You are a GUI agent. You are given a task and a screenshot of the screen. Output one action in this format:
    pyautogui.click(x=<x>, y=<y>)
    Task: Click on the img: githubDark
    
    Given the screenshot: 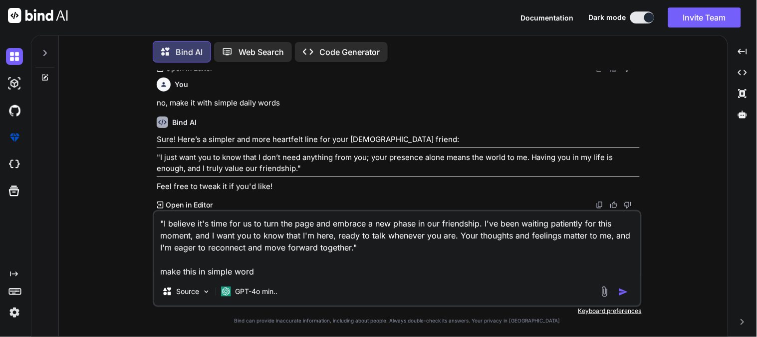 What is the action you would take?
    pyautogui.click(x=14, y=110)
    